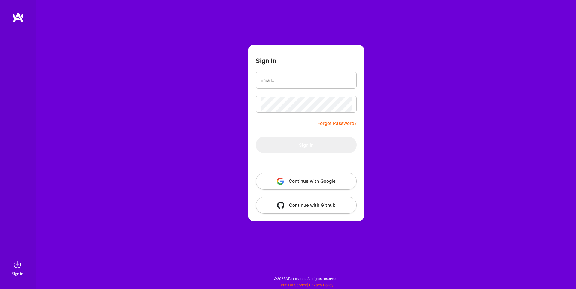 This screenshot has width=576, height=289. Describe the element at coordinates (18, 268) in the screenshot. I see `a: sign inSign In` at that location.